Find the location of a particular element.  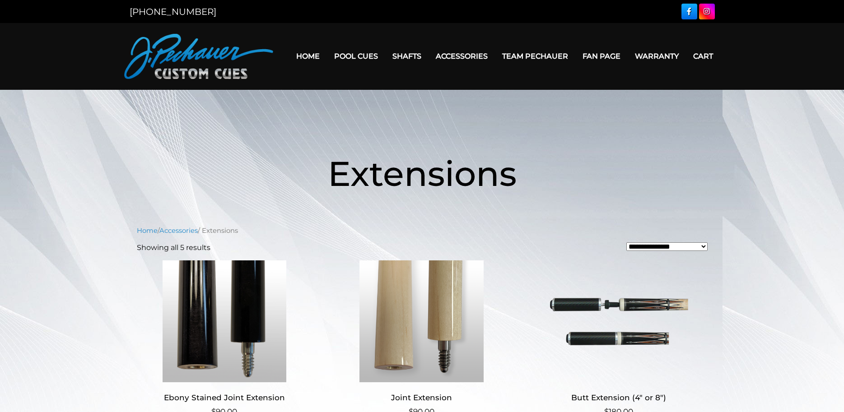

a: Warranty is located at coordinates (656, 56).